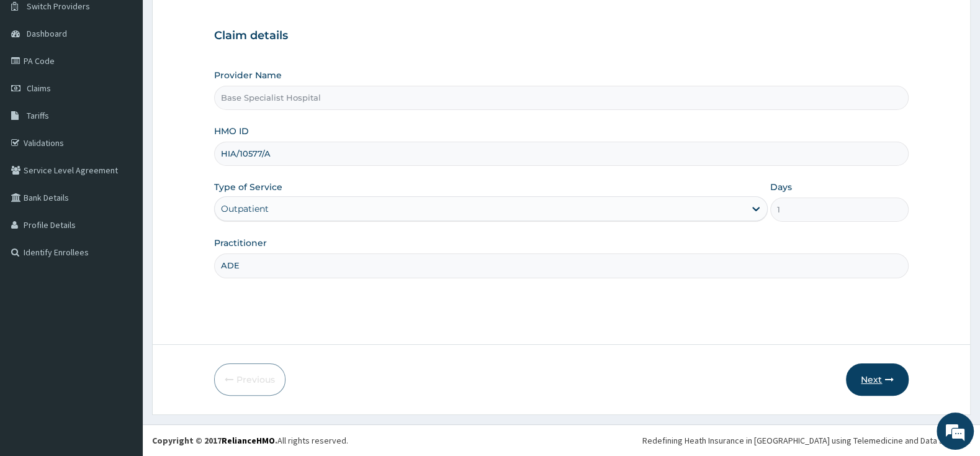 The height and width of the screenshot is (456, 980). Describe the element at coordinates (232, 131) in the screenshot. I see `label: HMO ID` at that location.